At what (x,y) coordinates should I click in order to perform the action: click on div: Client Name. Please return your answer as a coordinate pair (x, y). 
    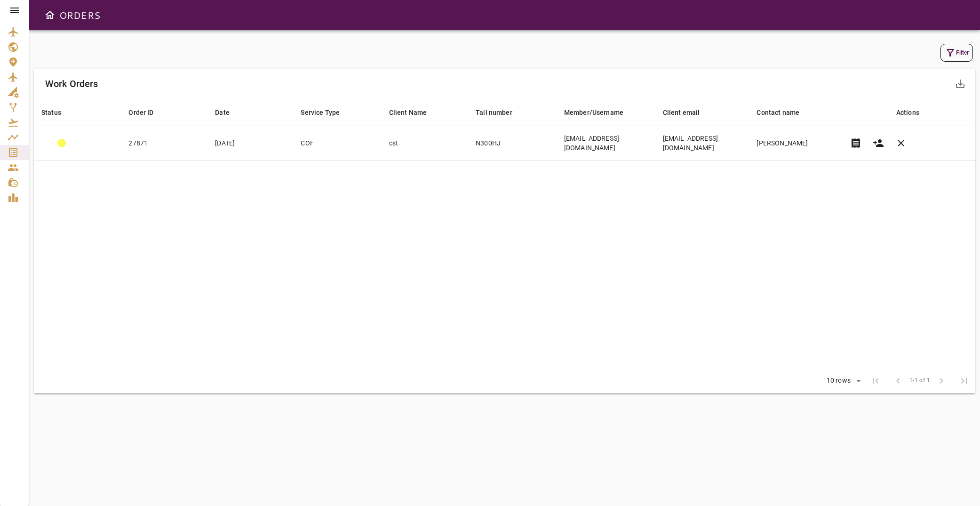
    Looking at the image, I should click on (407, 113).